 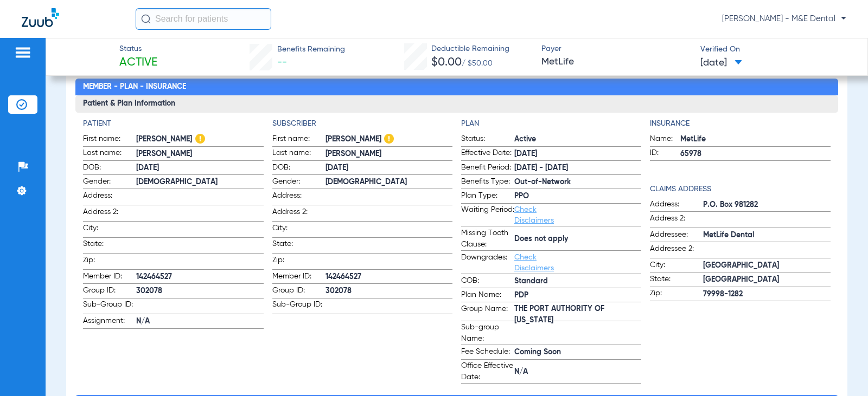 What do you see at coordinates (363, 123) in the screenshot?
I see `h4: Subscriber` at bounding box center [363, 123].